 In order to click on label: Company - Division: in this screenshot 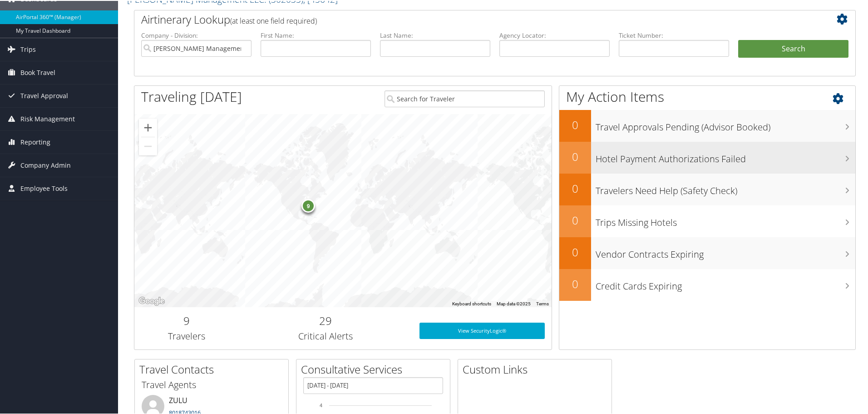, I will do `click(196, 34)`.